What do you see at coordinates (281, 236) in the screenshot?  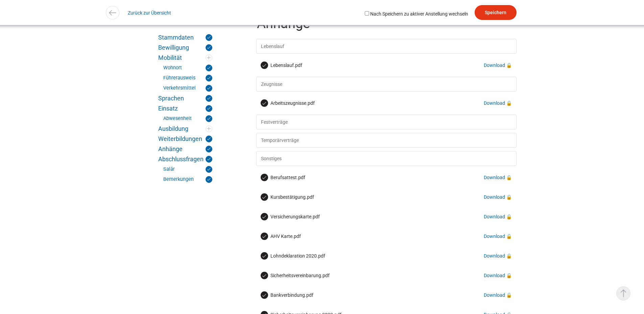 I see `label: AHV Karte.pdf` at bounding box center [281, 236].